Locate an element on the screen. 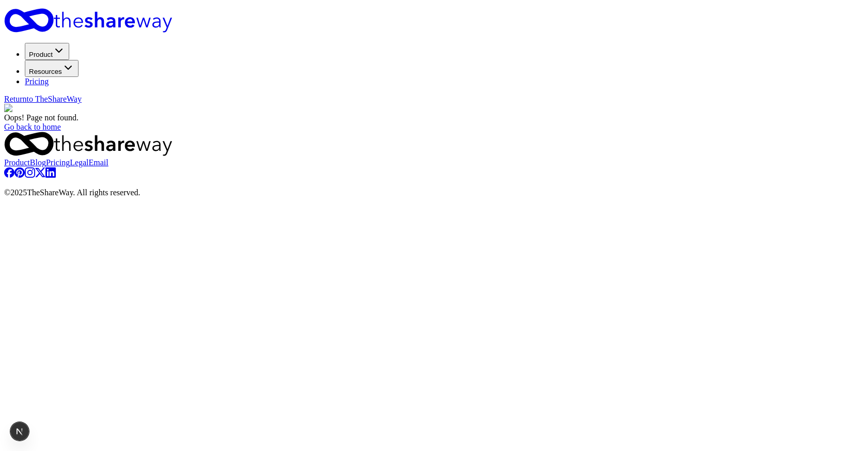 The image size is (868, 451). a: Home is located at coordinates (434, 21).